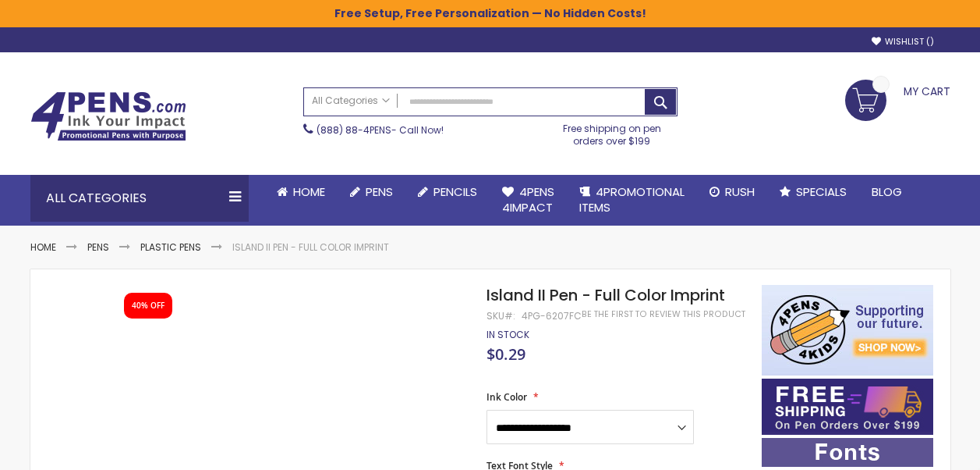 Image resolution: width=980 pixels, height=470 pixels. I want to click on a: All Categories, so click(350, 101).